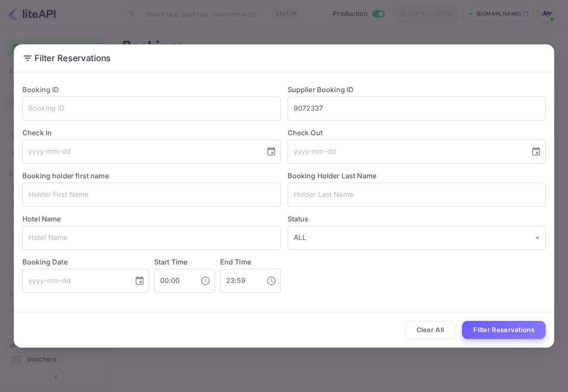 The width and height of the screenshot is (568, 392). I want to click on label: End Time, so click(236, 262).